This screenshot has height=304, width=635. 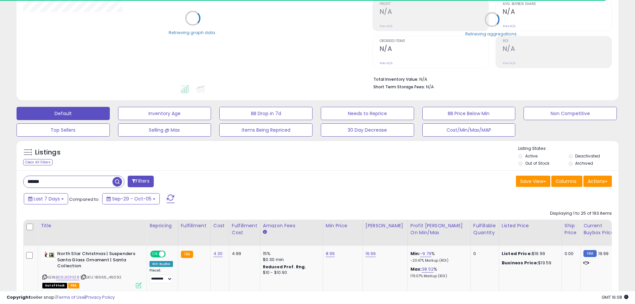 I want to click on button: BB Price Below Min, so click(x=469, y=113).